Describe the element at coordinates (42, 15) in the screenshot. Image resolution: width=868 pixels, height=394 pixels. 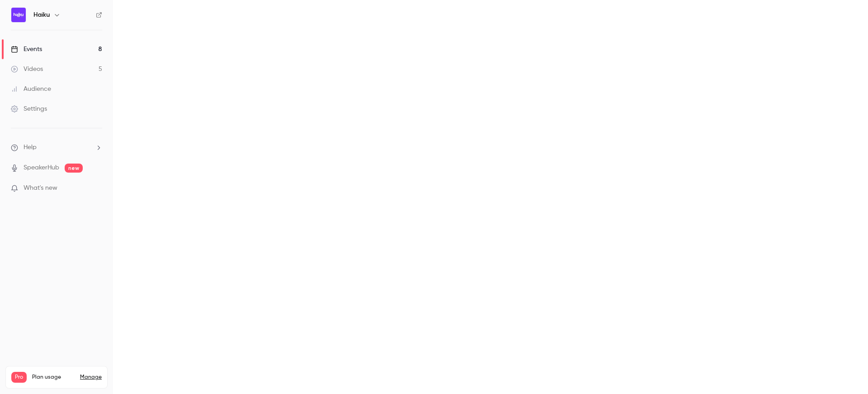
I see `h6: Haiku` at that location.